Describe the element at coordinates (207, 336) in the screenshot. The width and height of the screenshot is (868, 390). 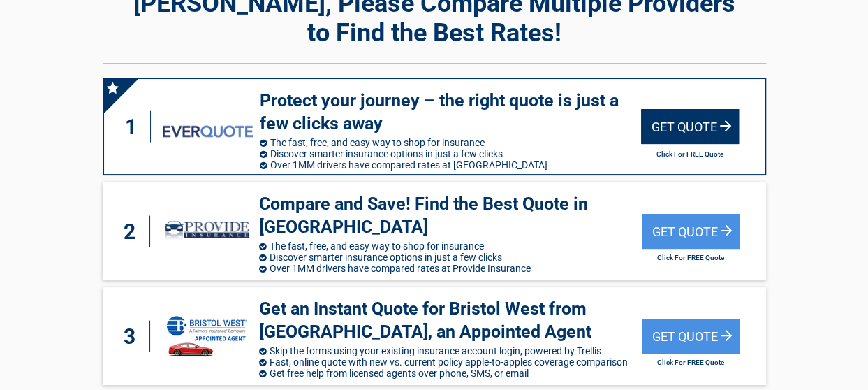
I see `img: savvy's logo` at that location.